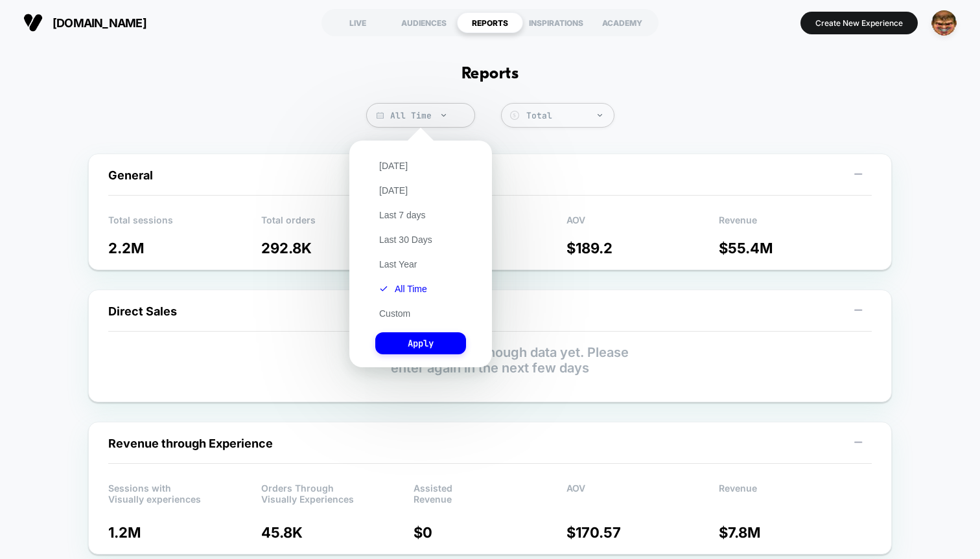 The height and width of the screenshot is (559, 980). What do you see at coordinates (490, 74) in the screenshot?
I see `h1: Reports` at bounding box center [490, 74].